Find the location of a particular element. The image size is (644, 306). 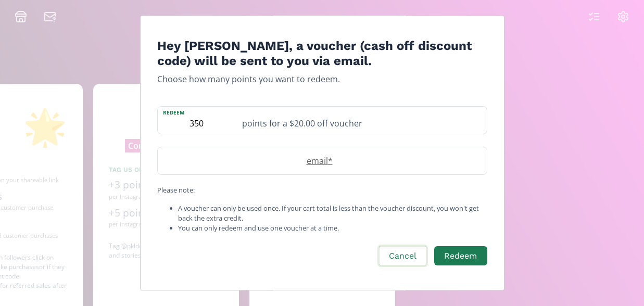

button: Cancel is located at coordinates (403, 256).